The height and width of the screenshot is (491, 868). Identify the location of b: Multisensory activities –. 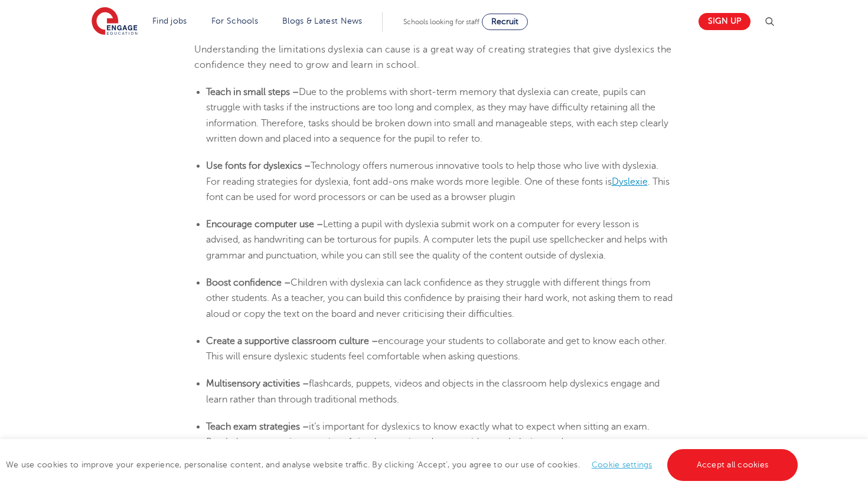
(258, 384).